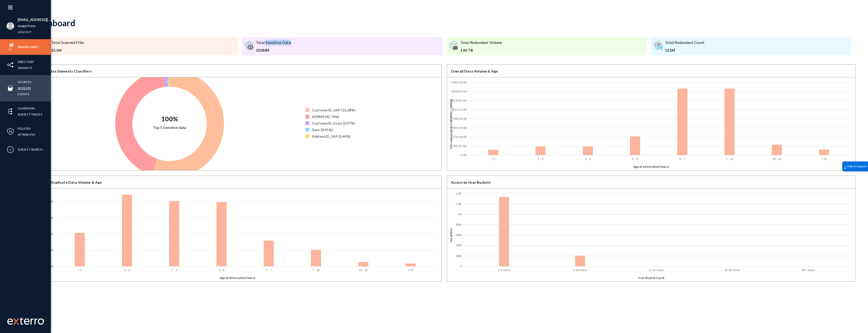  What do you see at coordinates (451, 235) in the screenshot?
I see `text: No of files` at bounding box center [451, 235].